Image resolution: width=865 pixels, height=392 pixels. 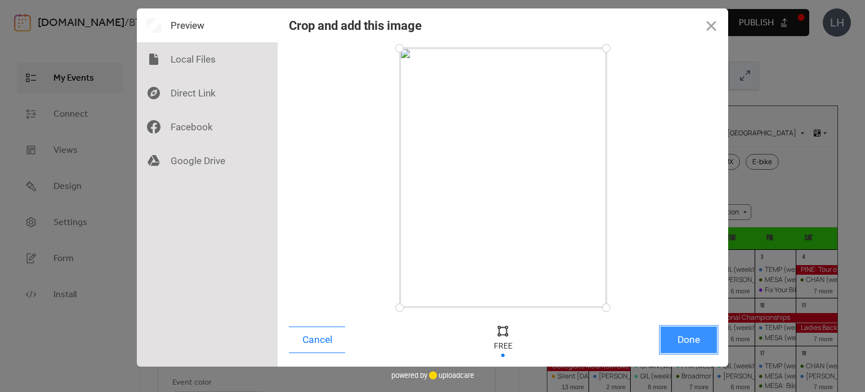 I want to click on a: uploadcare, so click(x=451, y=375).